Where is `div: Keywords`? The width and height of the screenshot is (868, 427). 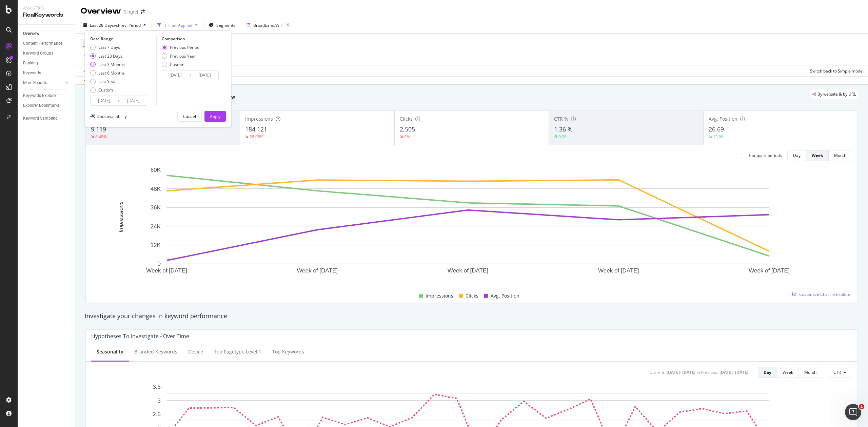
div: Keywords is located at coordinates (32, 73).